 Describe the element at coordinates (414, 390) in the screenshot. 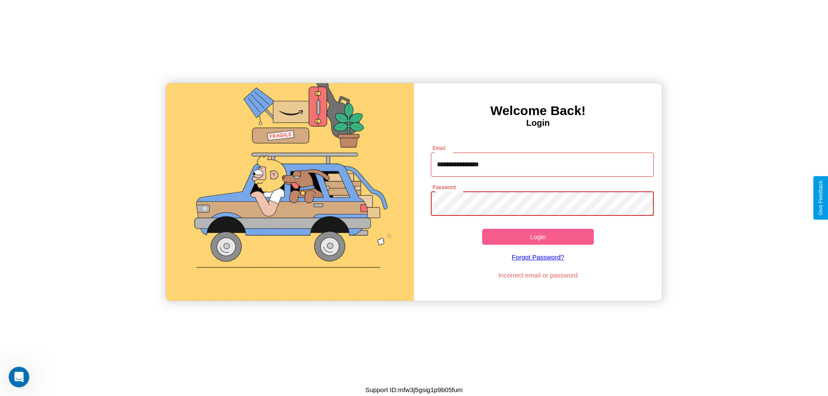

I see `p: Support ID: mfw3j5gsig1p9b05fum` at that location.